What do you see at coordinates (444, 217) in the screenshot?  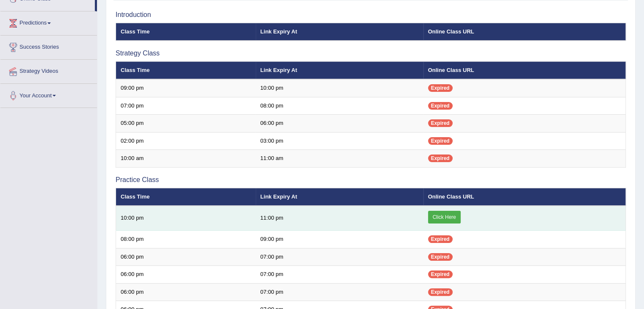 I see `a: Click Here` at bounding box center [444, 217].